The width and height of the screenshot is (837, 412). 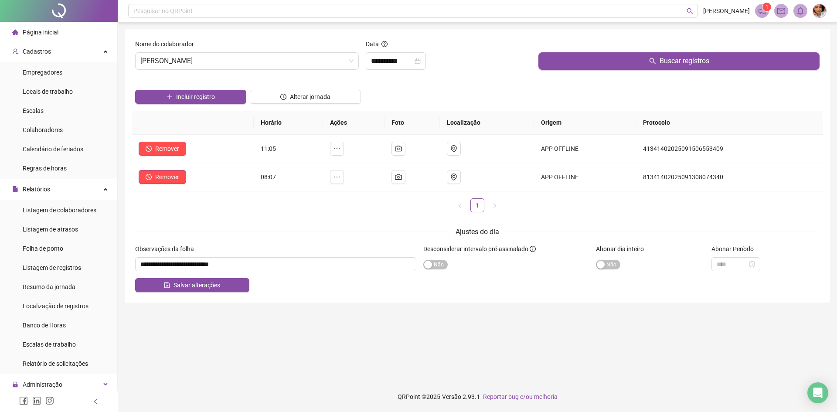 I want to click on li: 1, so click(x=477, y=205).